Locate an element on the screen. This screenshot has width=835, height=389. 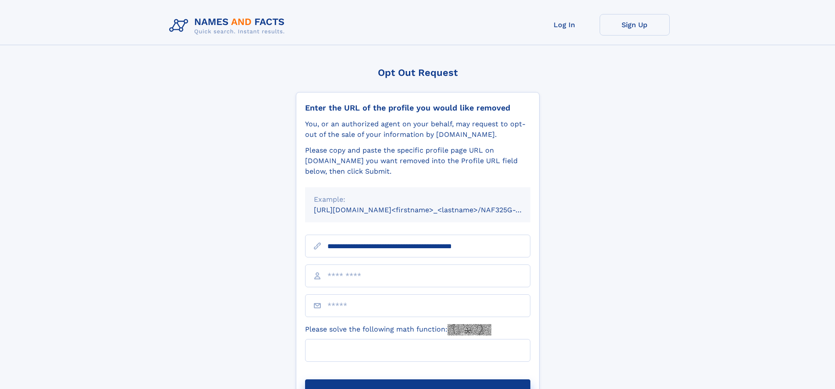
div: Opt Out Request is located at coordinates (418, 72).